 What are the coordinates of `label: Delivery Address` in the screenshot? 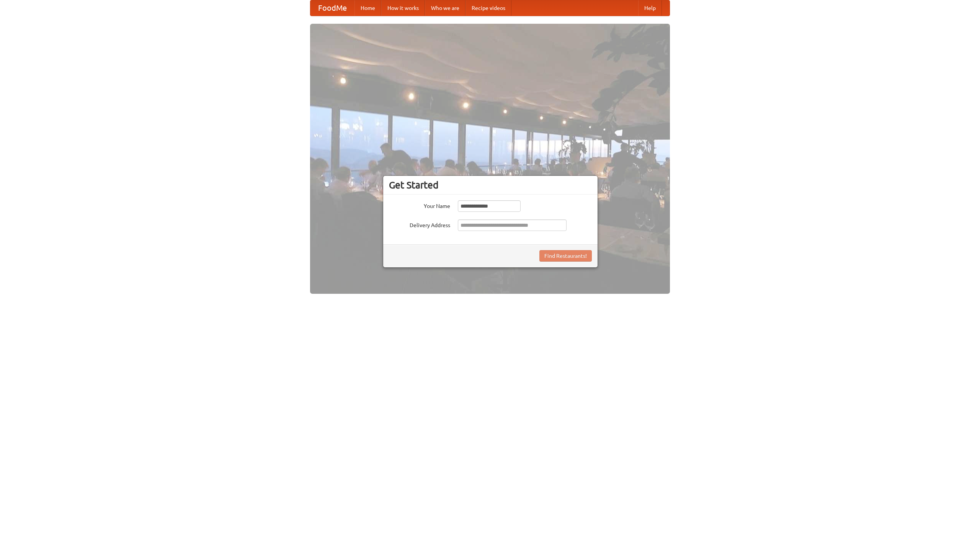 It's located at (420, 224).